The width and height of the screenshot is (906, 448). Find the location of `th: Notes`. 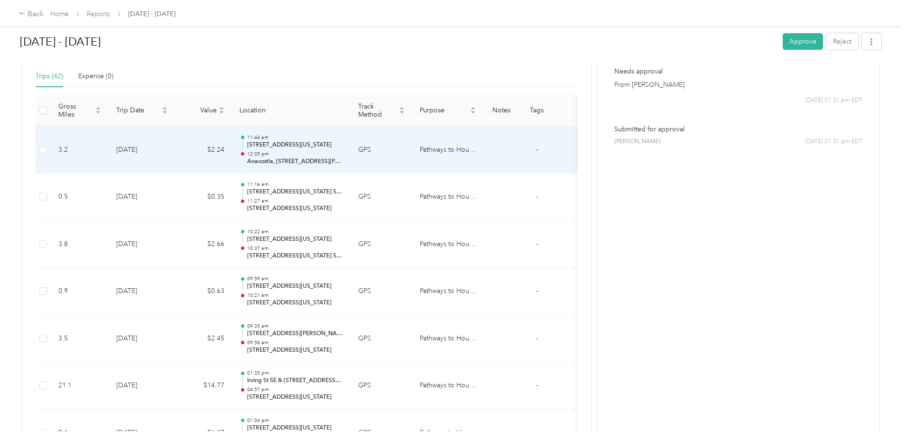

th: Notes is located at coordinates (501, 110).